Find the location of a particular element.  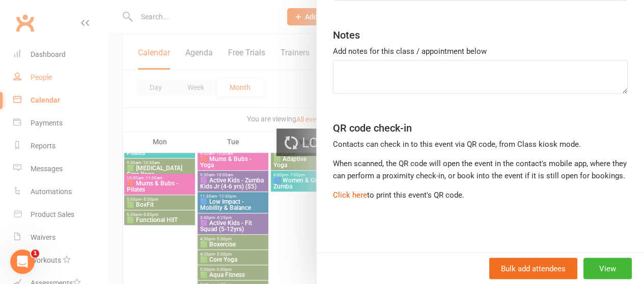

div: Contacts can check in to this event via QR code, from Class kiosk mode. is located at coordinates (480, 144).